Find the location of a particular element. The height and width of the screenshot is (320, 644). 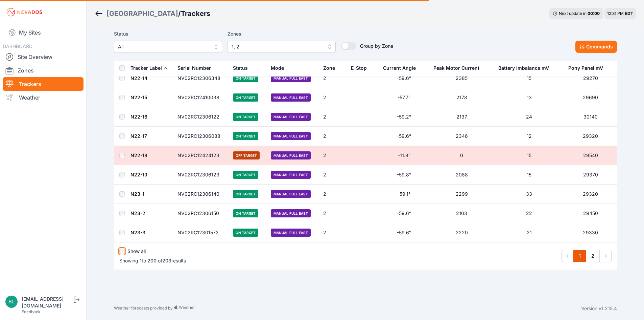

div: Mode is located at coordinates (277, 68).